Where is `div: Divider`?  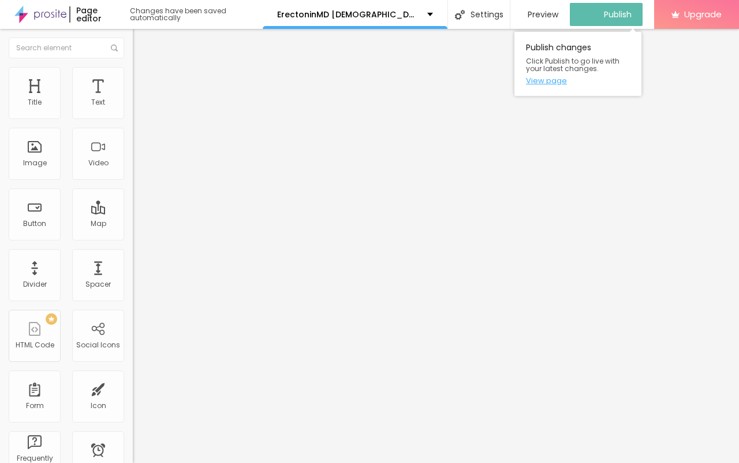
div: Divider is located at coordinates (35, 284).